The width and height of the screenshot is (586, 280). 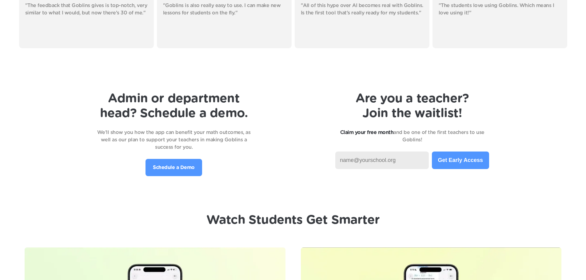 What do you see at coordinates (293, 220) in the screenshot?
I see `h1: Watch Students Get Smarter` at bounding box center [293, 220].